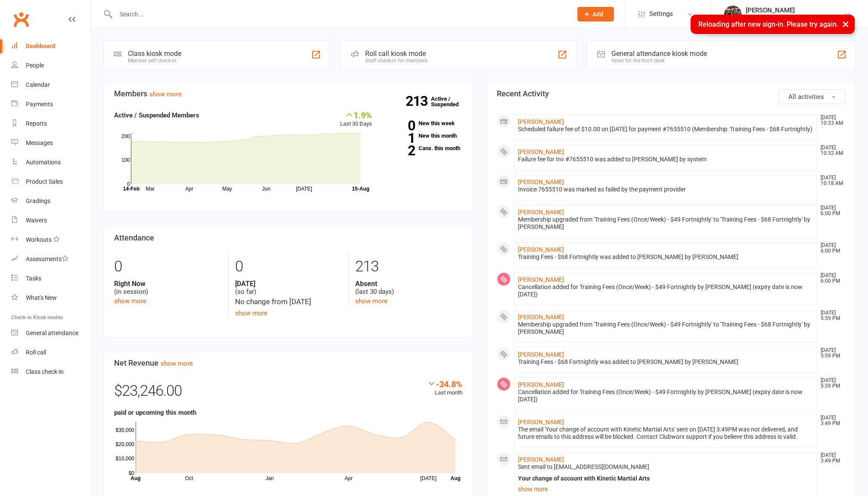  Describe the element at coordinates (51, 221) in the screenshot. I see `a: Waivers` at that location.